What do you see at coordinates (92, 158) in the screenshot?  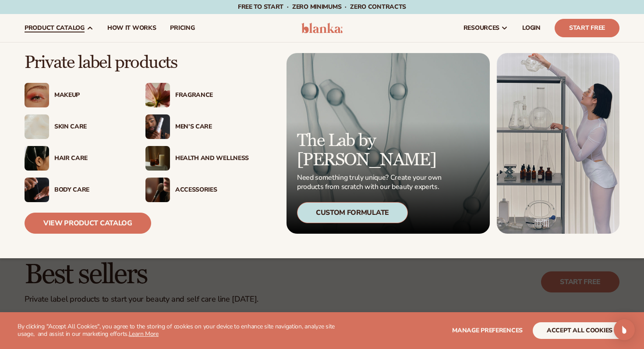 I see `div: Hair Care` at bounding box center [92, 158].